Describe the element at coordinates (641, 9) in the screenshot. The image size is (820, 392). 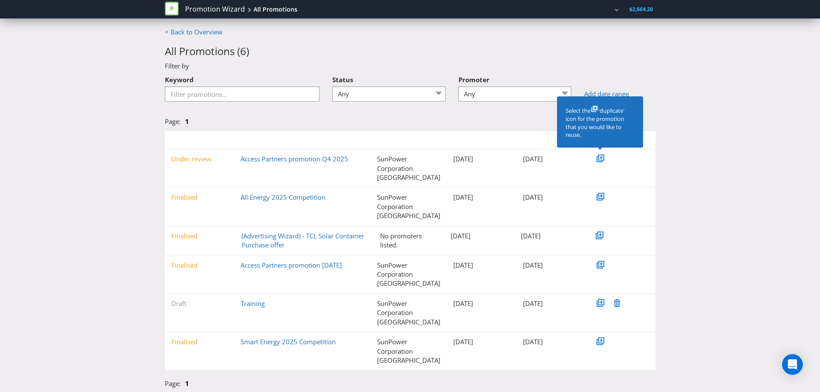
I see `span: $2,664.20` at that location.